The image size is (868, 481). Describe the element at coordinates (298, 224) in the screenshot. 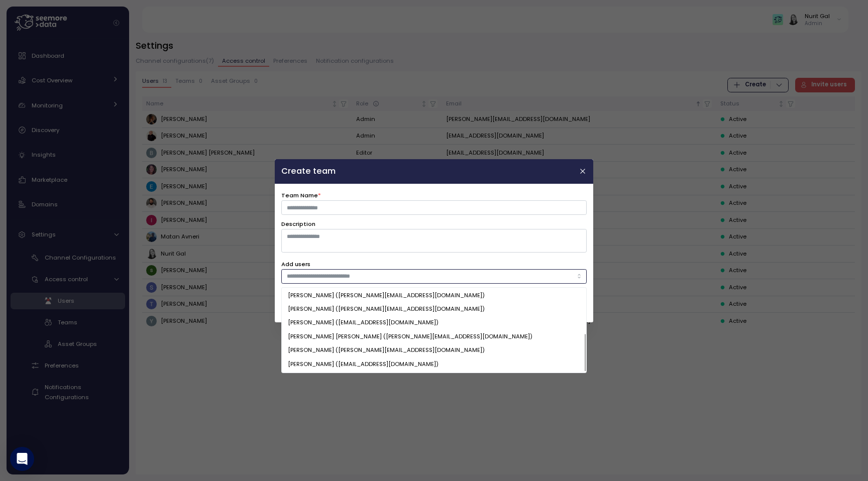

I see `label: Description` at that location.